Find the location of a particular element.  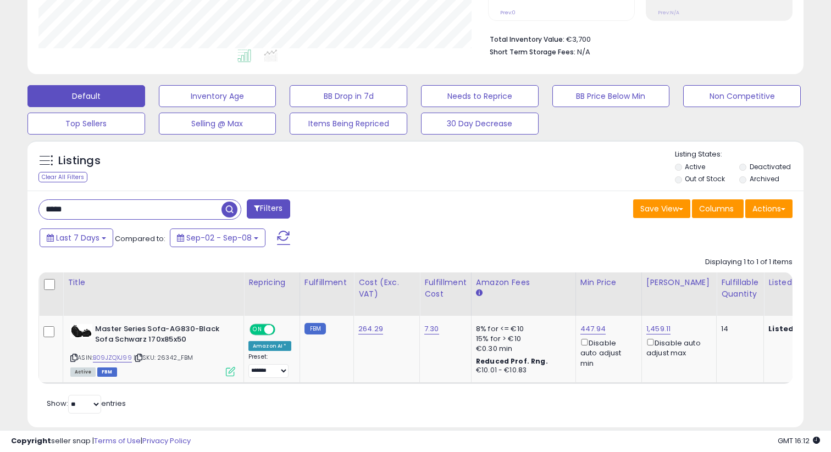

button: Filters is located at coordinates (268, 209).